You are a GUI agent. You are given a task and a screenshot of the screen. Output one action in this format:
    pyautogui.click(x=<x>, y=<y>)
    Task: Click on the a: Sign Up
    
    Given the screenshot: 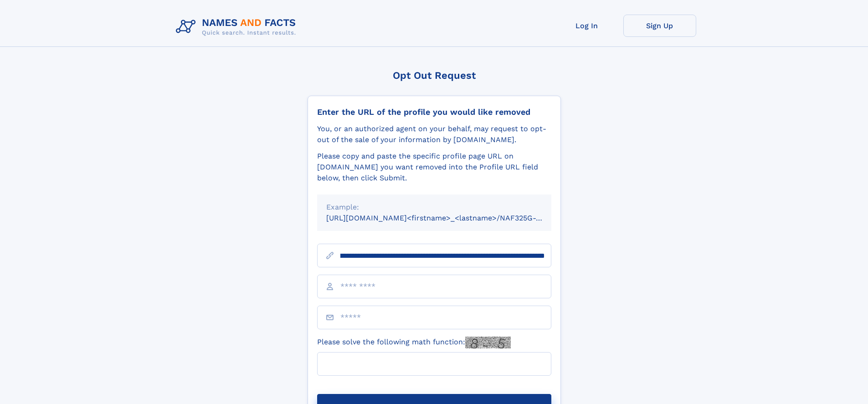 What is the action you would take?
    pyautogui.click(x=660, y=25)
    